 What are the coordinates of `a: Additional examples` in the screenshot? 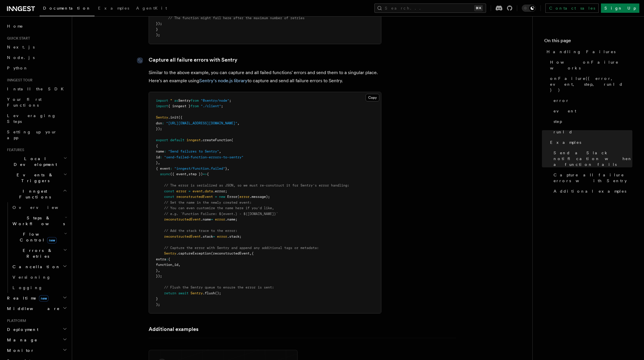 It's located at (173, 329).